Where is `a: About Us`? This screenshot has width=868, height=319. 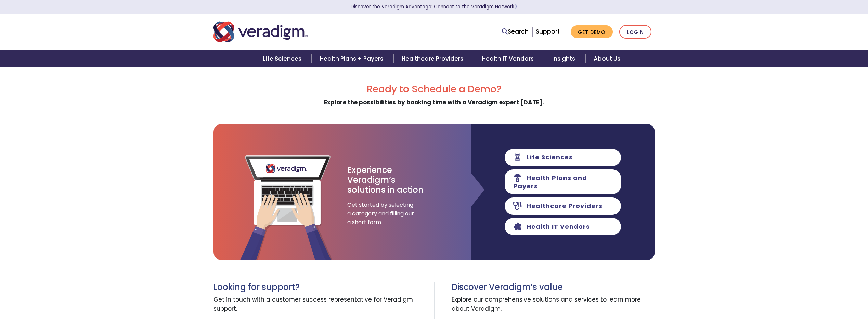 a: About Us is located at coordinates (606, 58).